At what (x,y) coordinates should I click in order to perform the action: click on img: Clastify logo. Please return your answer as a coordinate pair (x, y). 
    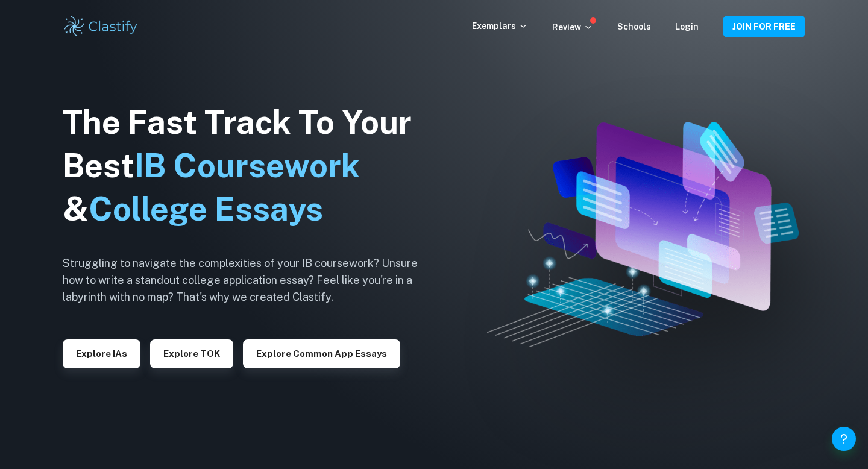
    Looking at the image, I should click on (101, 26).